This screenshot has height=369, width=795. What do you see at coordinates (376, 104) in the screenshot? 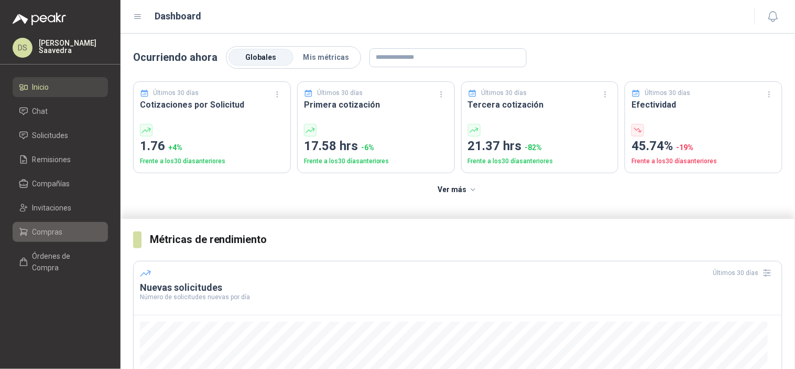
I see `h3: Primera cotización` at bounding box center [376, 104].